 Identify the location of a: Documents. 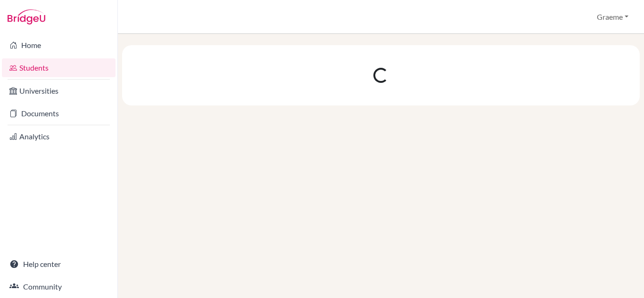
(59, 113).